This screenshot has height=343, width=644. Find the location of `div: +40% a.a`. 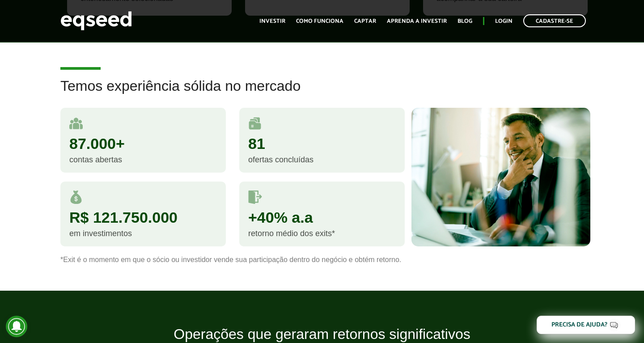

div: +40% a.a is located at coordinates (322, 217).